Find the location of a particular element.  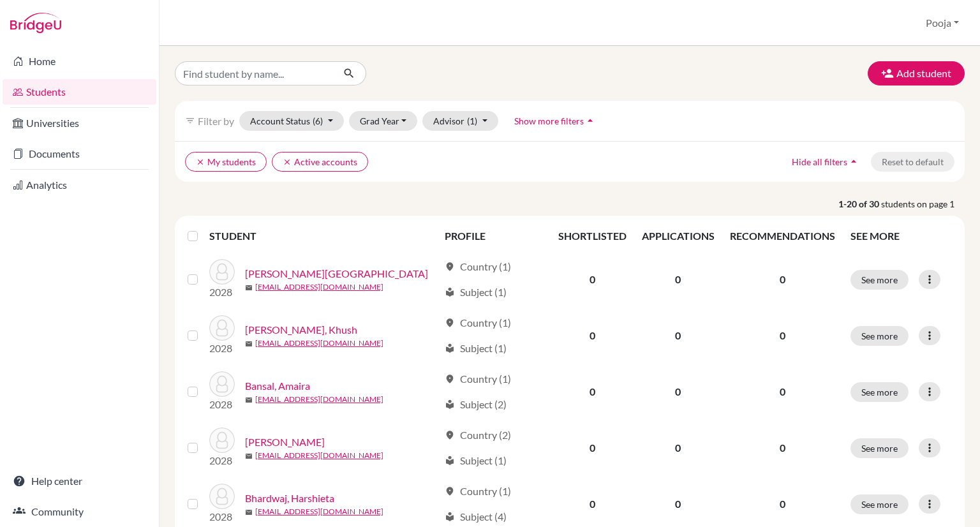

a: Analytics is located at coordinates (79, 185).